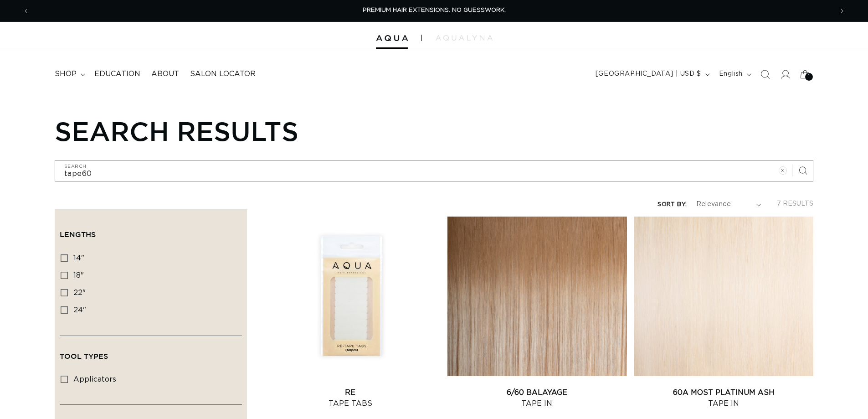  I want to click on a: 6/60 Balayage Tape In, so click(537, 398).